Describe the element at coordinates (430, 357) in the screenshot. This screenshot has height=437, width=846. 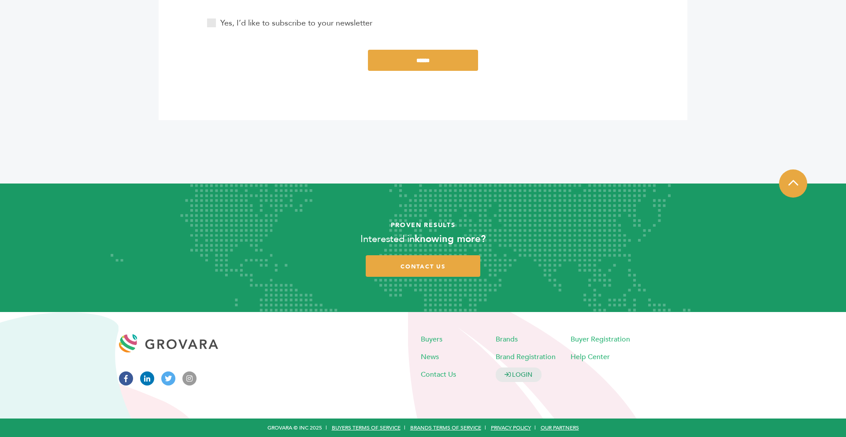
I see `span: News` at that location.